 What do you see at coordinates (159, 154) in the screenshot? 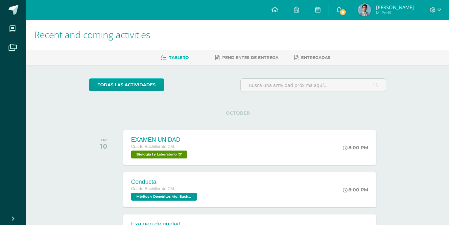
I see `span: Biología I y Laboratorio 'D'` at bounding box center [159, 154].